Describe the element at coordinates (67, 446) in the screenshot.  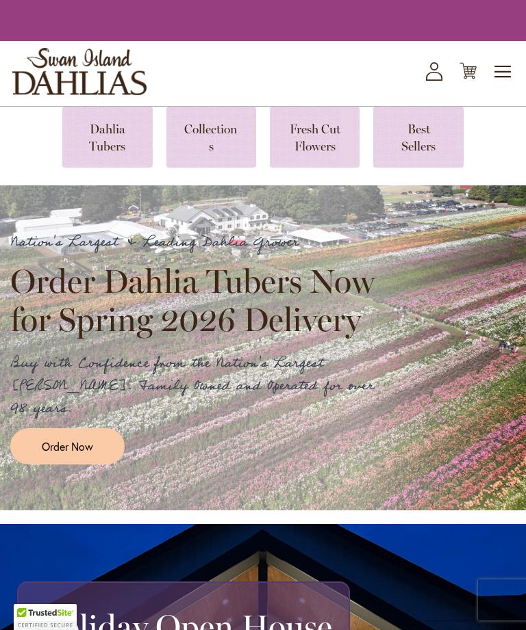
I see `span: Order Now` at that location.